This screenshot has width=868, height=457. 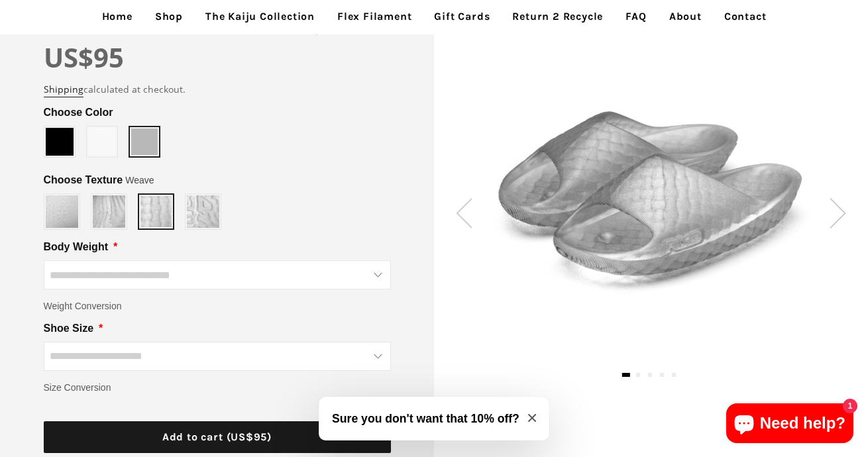 I want to click on span: US$95, so click(x=84, y=57).